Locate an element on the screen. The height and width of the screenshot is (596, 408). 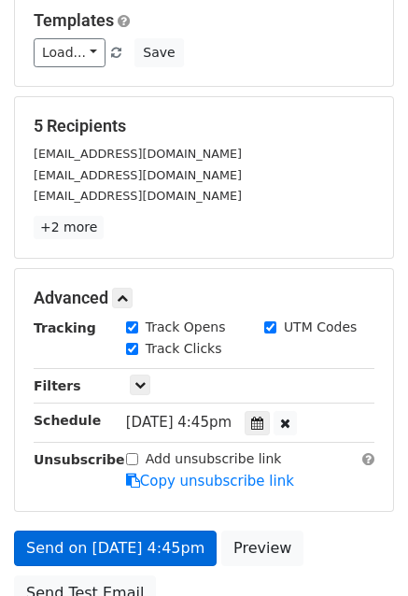
a: Copy unsubscribe link is located at coordinates (210, 481).